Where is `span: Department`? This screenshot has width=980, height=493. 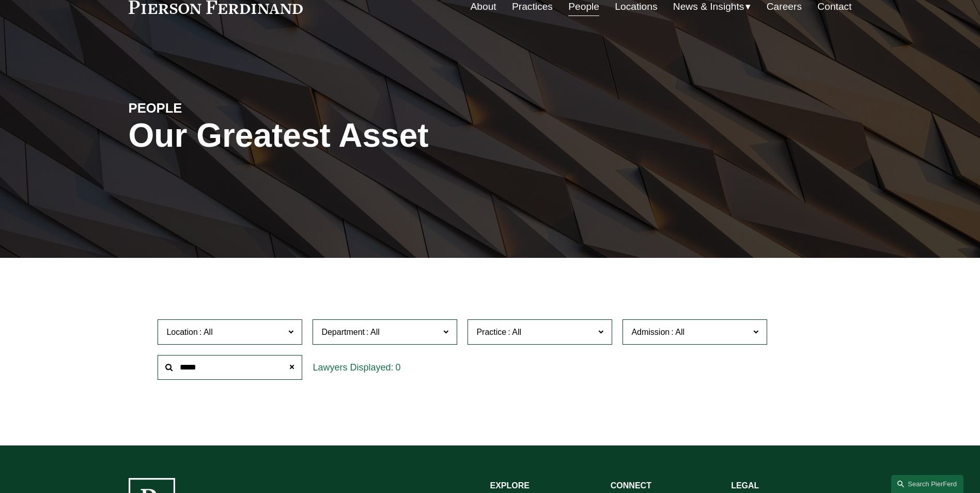
span: Department is located at coordinates (343, 332).